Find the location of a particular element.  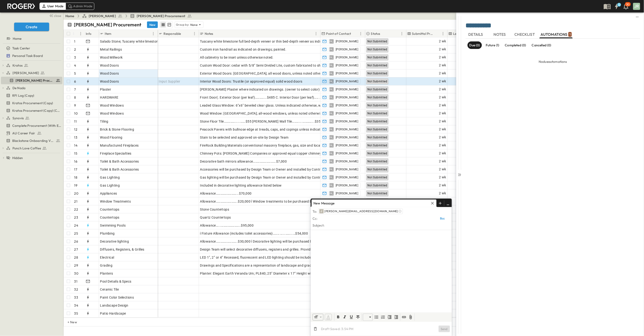

span: Salado Stone; Tuscany white limestone is located at coordinates (130, 42).